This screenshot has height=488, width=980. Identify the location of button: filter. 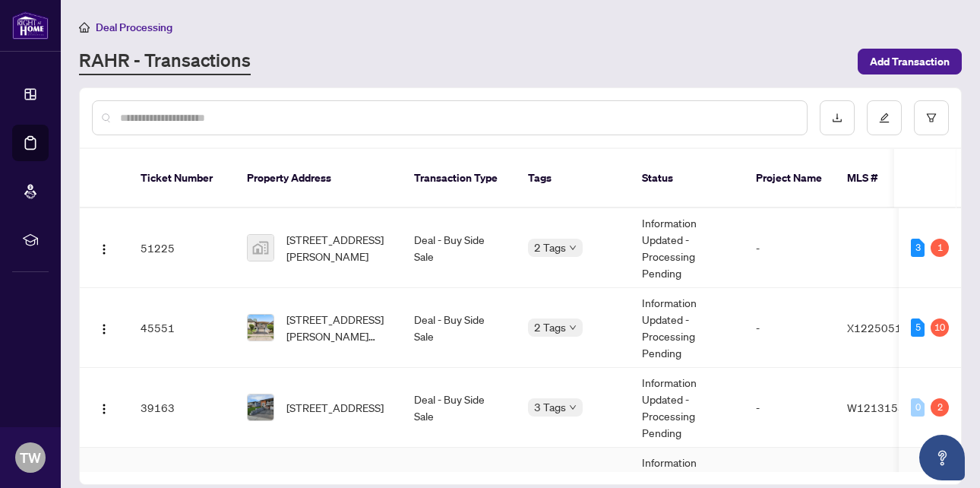
(931, 118).